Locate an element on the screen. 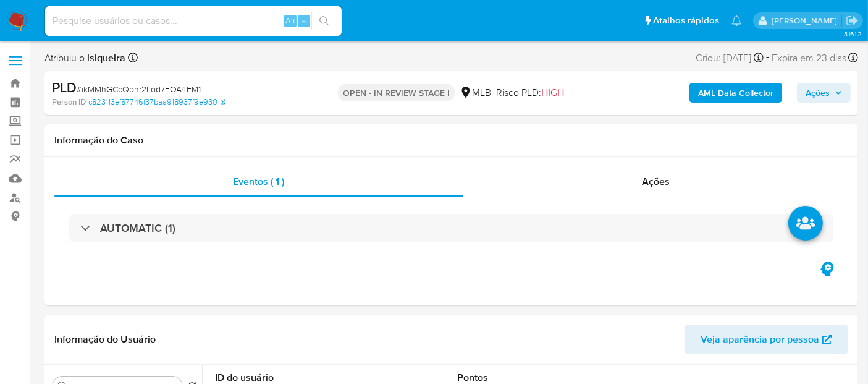  span: Atribuiu o is located at coordinates (85, 59).